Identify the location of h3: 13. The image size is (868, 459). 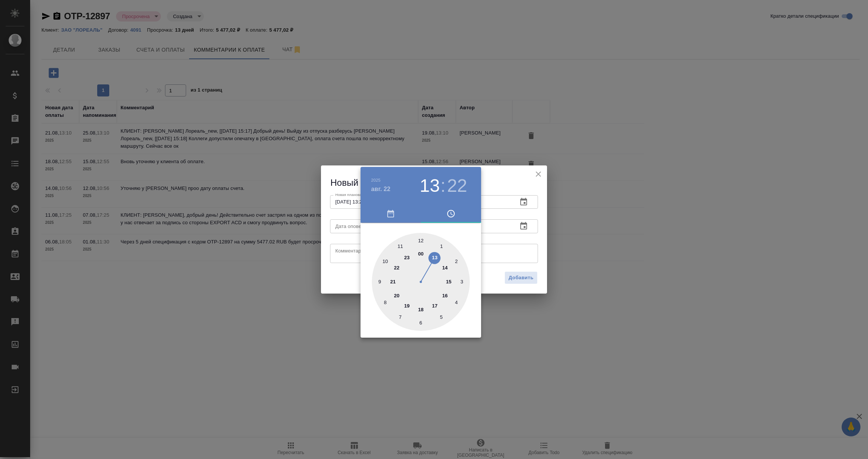
(430, 186).